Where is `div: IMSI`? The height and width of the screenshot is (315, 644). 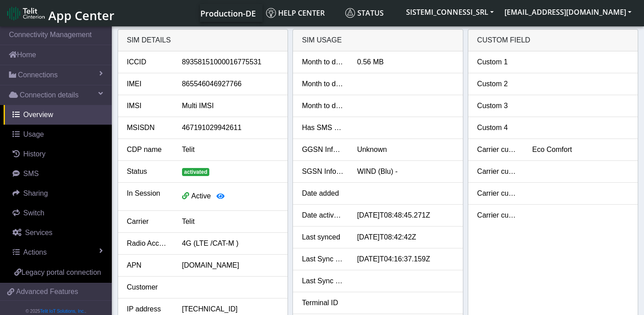 div: IMSI is located at coordinates (148, 106).